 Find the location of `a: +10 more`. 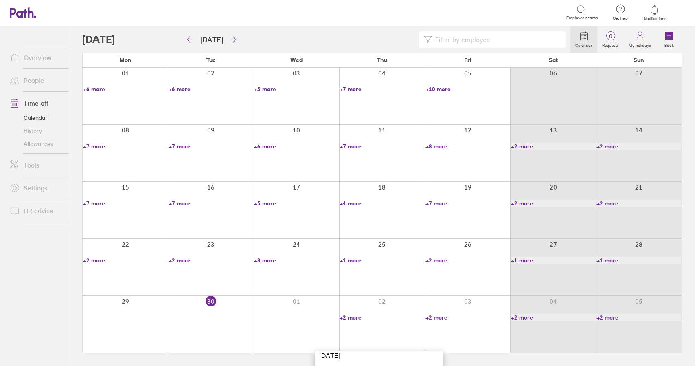

a: +10 more is located at coordinates (468, 89).